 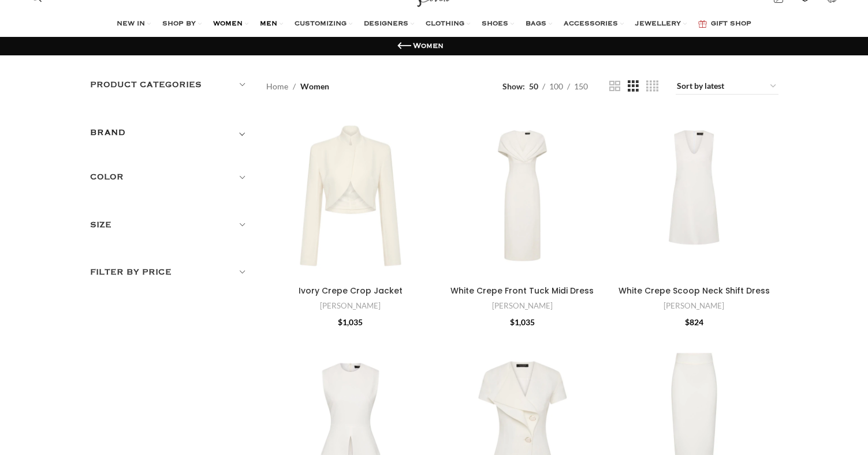 What do you see at coordinates (321, 24) in the screenshot?
I see `span: CUSTOMIZING` at bounding box center [321, 24].